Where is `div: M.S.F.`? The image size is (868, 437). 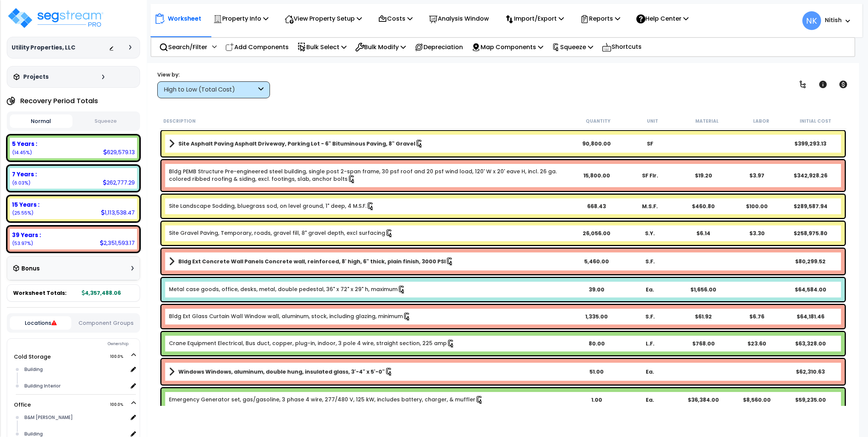
div: M.S.F. is located at coordinates (650, 206).